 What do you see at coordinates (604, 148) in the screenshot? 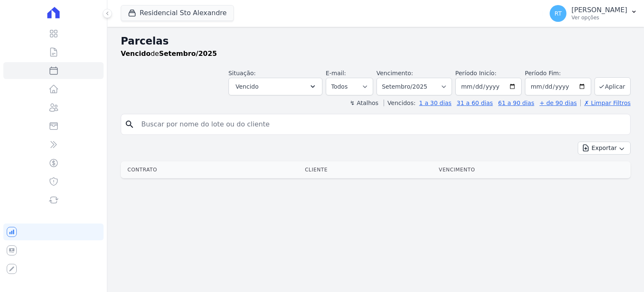
I see `button: Exportar` at bounding box center [604, 148].